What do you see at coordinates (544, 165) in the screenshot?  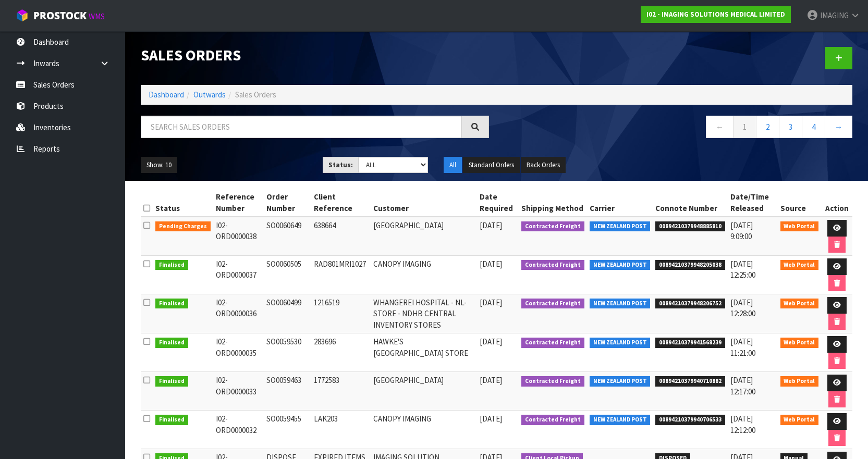 I see `button: Back Orders` at bounding box center [544, 165].